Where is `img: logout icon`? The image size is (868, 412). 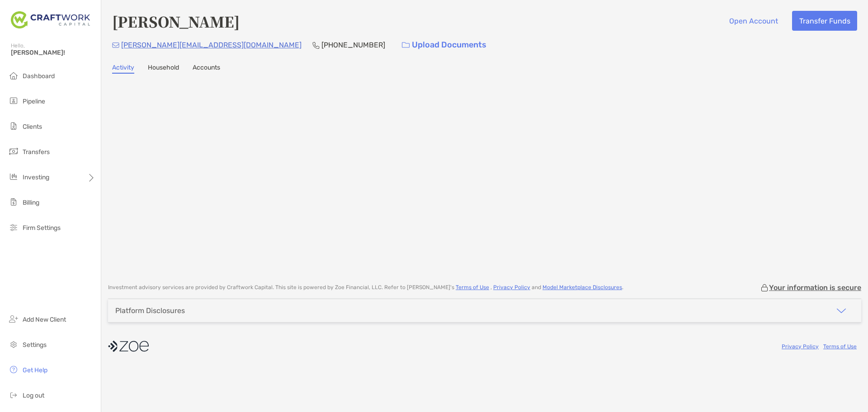
img: logout icon is located at coordinates (14, 395).